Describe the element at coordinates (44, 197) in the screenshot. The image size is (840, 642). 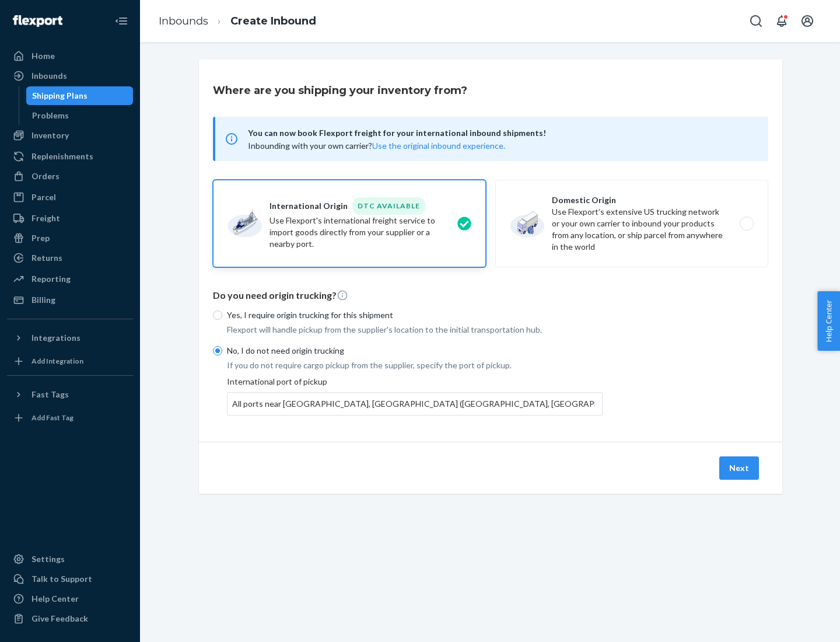
I see `div: Parcel` at that location.